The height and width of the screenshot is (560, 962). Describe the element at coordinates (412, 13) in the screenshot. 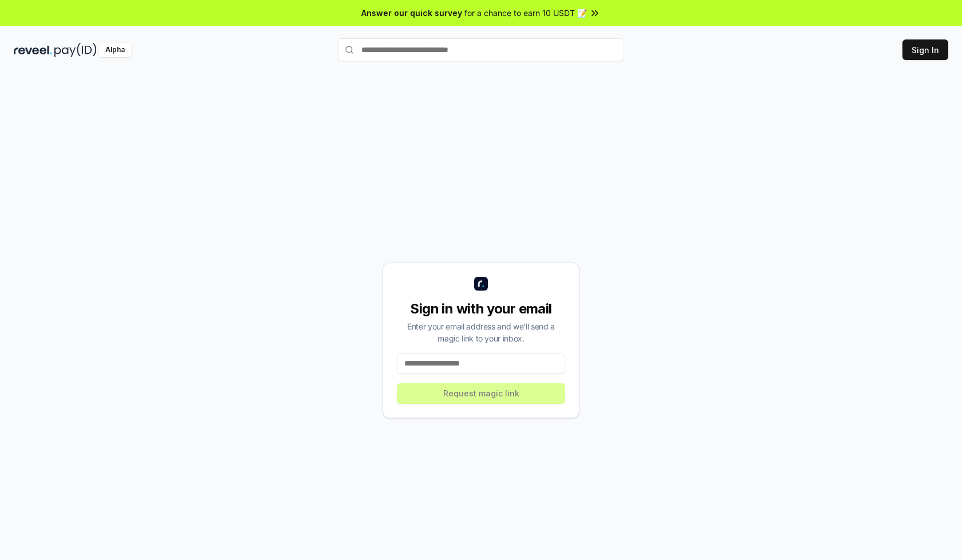

I see `span: Answer our quick survey` at that location.